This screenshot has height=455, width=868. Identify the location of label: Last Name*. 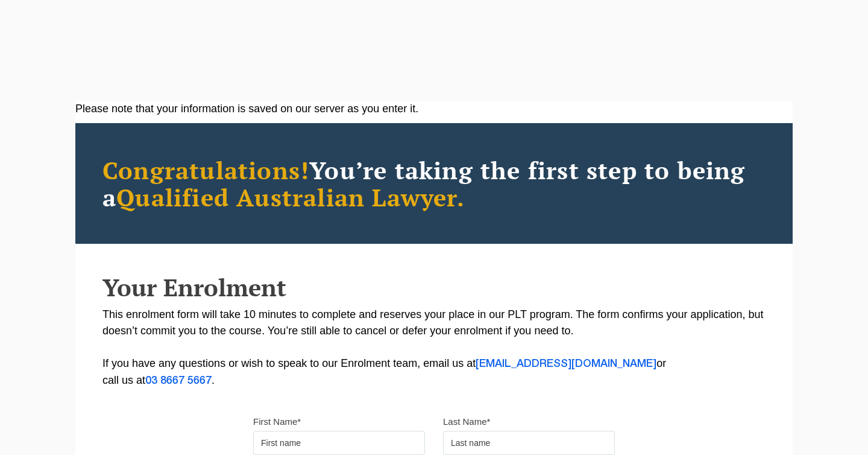
(467, 422).